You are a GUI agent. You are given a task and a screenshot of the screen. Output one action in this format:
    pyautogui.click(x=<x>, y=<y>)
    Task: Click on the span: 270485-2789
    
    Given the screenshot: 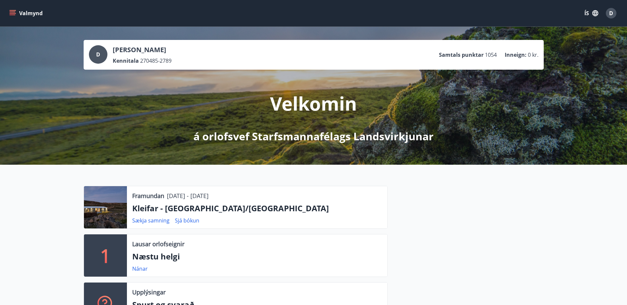 What is the action you would take?
    pyautogui.click(x=156, y=61)
    